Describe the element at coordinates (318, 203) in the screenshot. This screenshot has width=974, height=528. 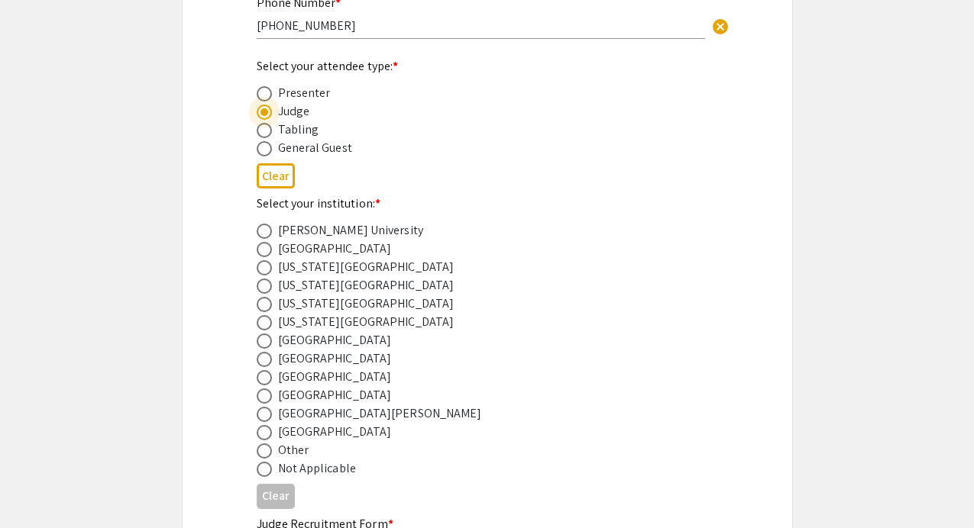
I see `mat-label: Select your institution:` at that location.